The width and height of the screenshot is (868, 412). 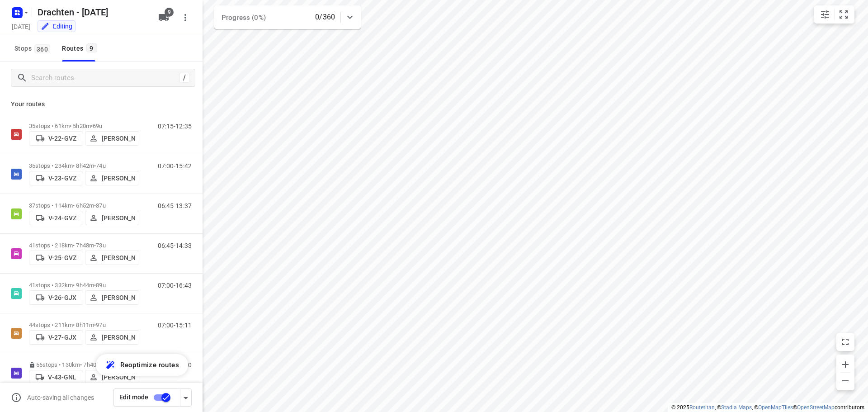 I want to click on div: Routes, so click(x=80, y=49).